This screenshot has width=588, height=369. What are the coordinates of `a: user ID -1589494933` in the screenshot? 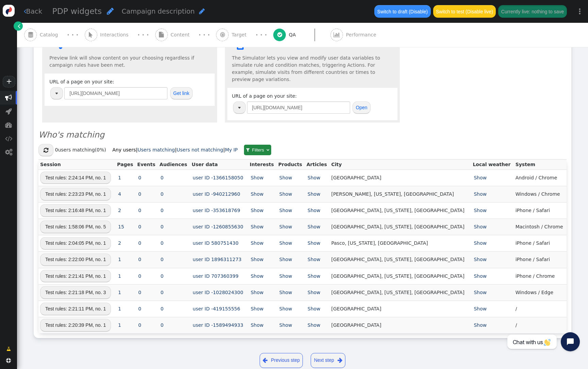 It's located at (218, 325).